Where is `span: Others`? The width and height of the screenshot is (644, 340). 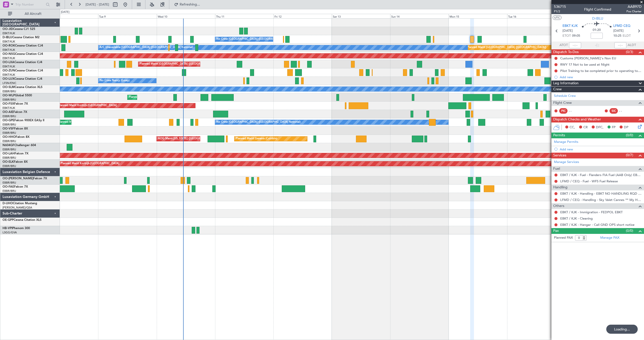
span: Others is located at coordinates (558, 206).